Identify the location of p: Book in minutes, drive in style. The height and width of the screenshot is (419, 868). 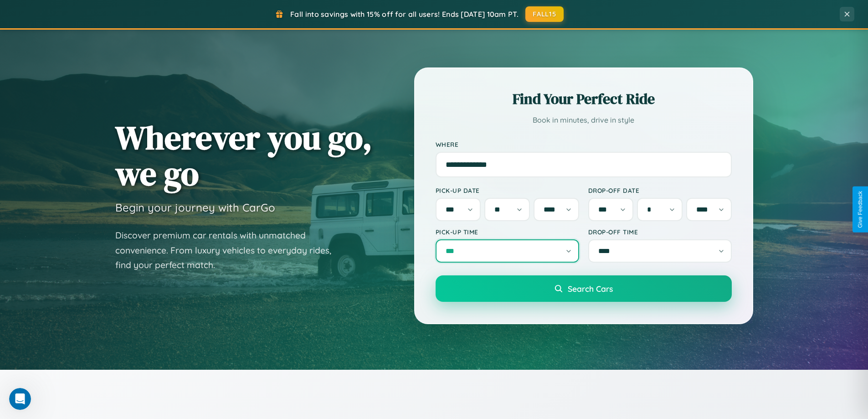
(584, 120).